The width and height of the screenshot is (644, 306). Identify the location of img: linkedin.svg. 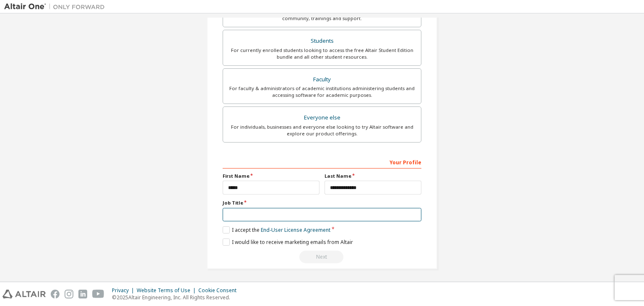
(83, 294).